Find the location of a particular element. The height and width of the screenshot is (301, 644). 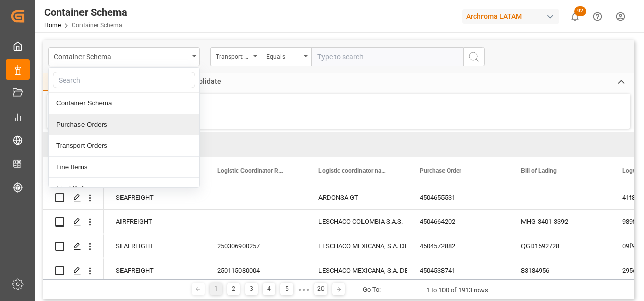

div: QGD1592728 is located at coordinates (559, 246).